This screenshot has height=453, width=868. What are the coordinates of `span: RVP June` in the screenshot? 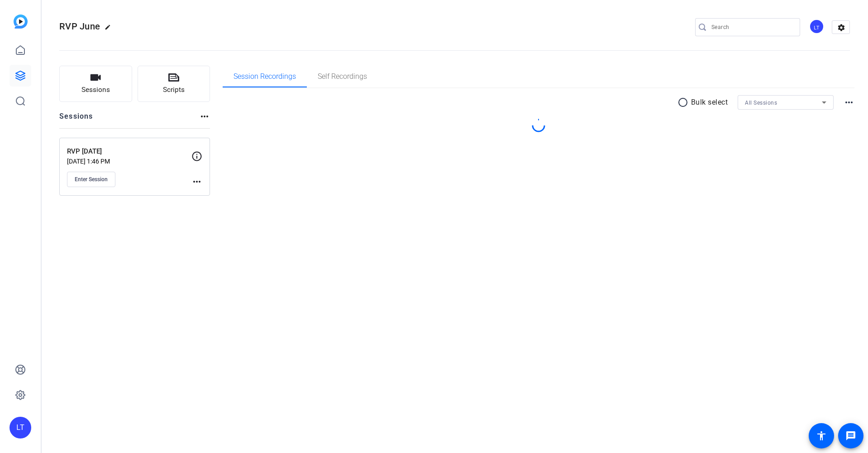 It's located at (80, 27).